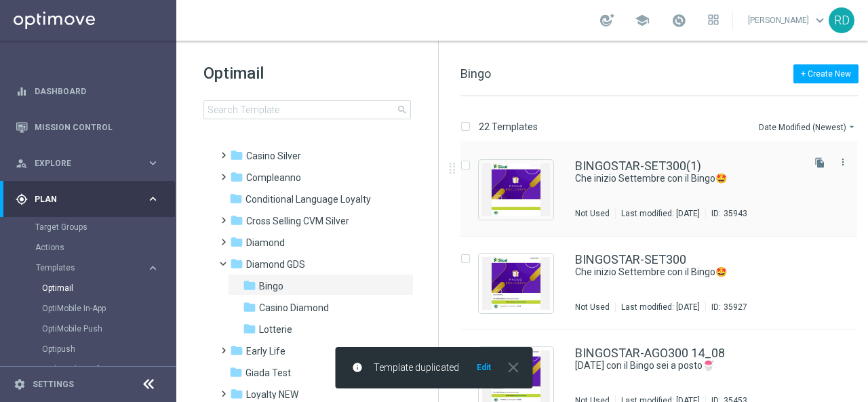  Describe the element at coordinates (108, 309) in the screenshot. I see `div: OptiMobile In-App` at that location.